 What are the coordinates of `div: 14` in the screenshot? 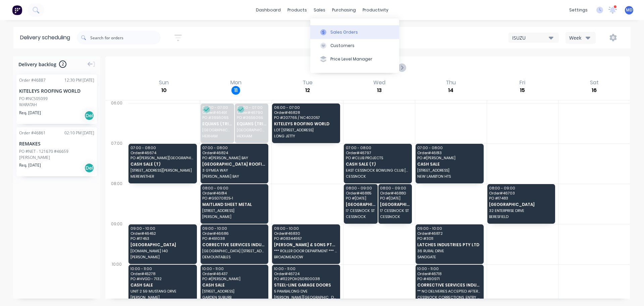 It's located at (451, 90).